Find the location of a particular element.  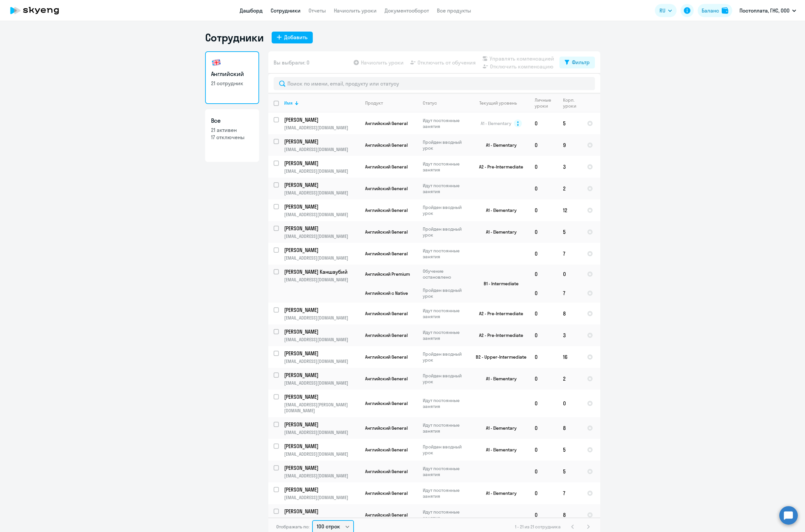

img: english is located at coordinates (216, 62).